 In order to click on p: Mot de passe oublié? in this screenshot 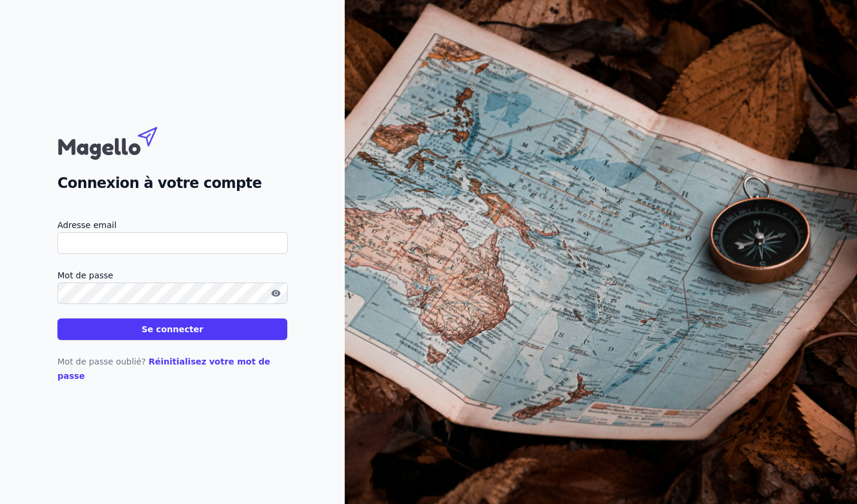, I will do `click(172, 369)`.